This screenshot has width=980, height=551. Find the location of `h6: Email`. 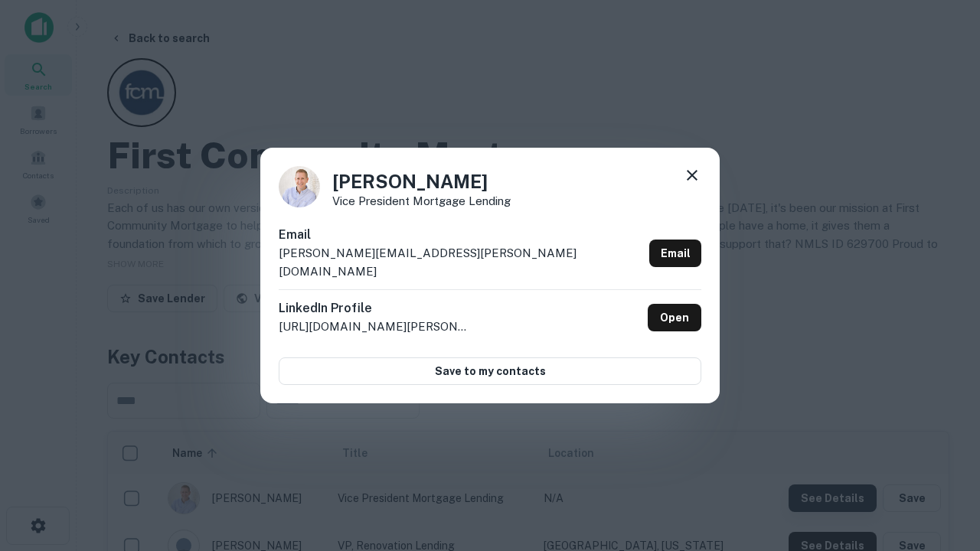

h6: Email is located at coordinates (461, 235).